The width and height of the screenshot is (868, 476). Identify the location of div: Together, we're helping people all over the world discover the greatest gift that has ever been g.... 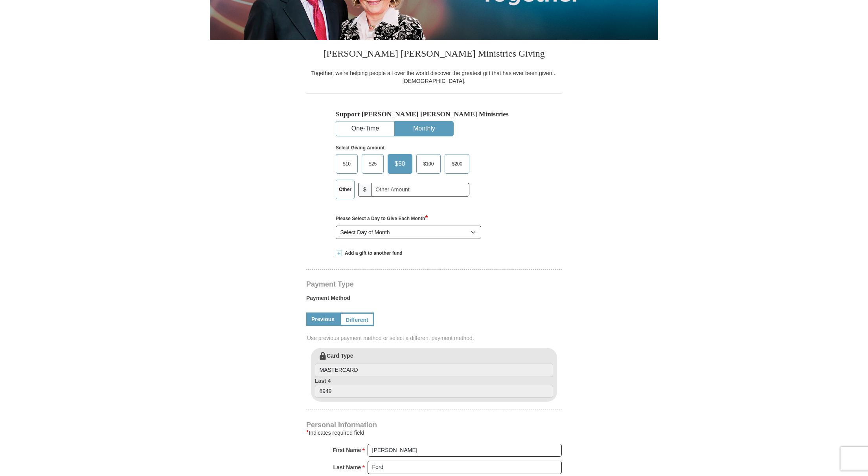
(434, 77).